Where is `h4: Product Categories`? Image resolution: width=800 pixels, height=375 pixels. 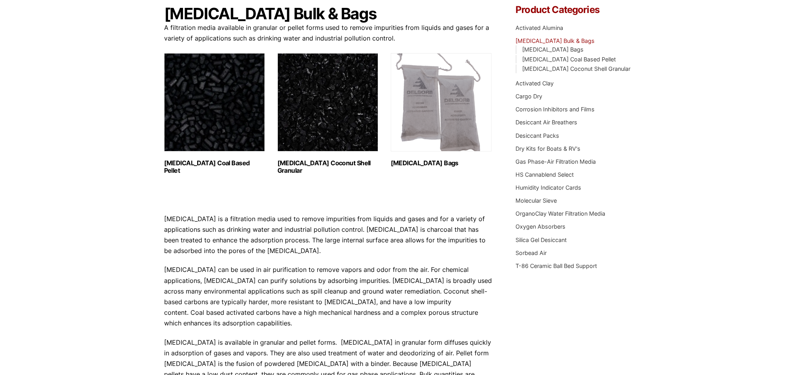 h4: Product Categories is located at coordinates (576, 10).